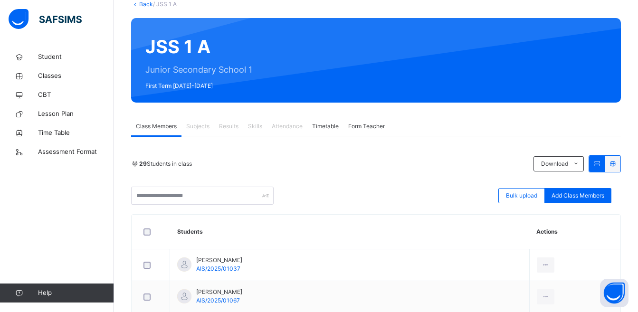  Describe the element at coordinates (555, 164) in the screenshot. I see `span: Download` at that location.